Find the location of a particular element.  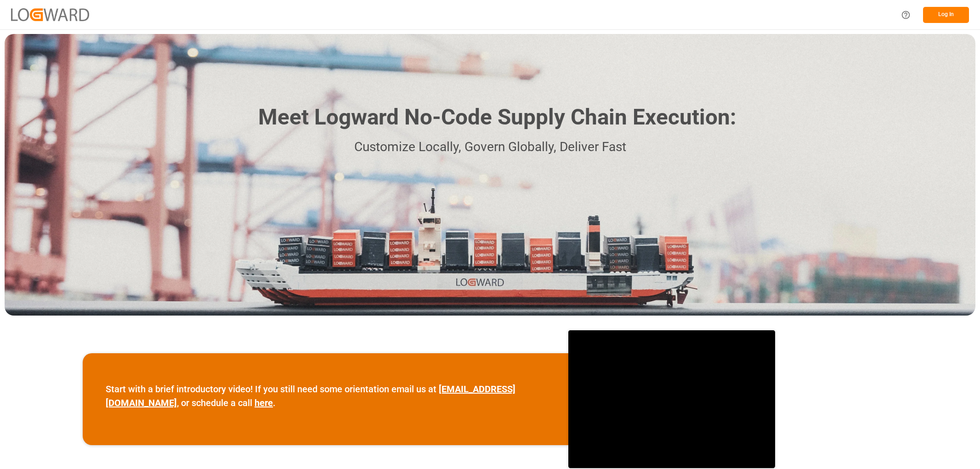

p: Customize Locally, Govern Globally, Deliver Fast is located at coordinates (490, 147).